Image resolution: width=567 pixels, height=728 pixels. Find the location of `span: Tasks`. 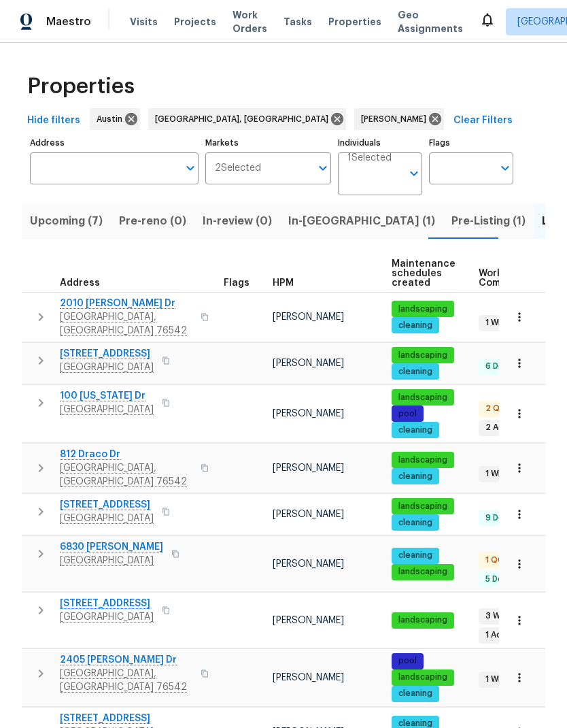

span: Tasks is located at coordinates (298, 21).